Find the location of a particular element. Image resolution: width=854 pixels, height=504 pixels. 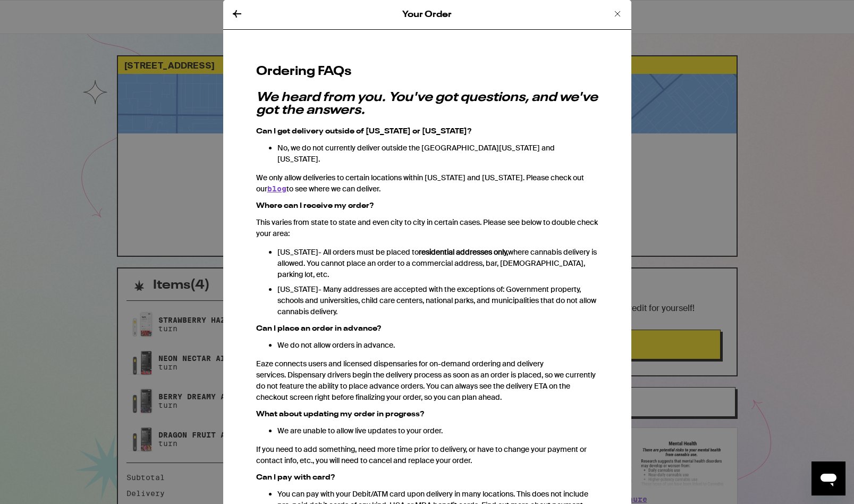

p: This varies from state to state and even city to city in certain cases. Please see below to doubl... is located at coordinates (427, 228).